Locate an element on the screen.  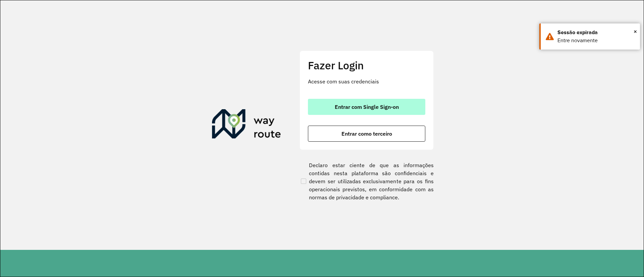
h2: Fazer Login is located at coordinates (367, 65).